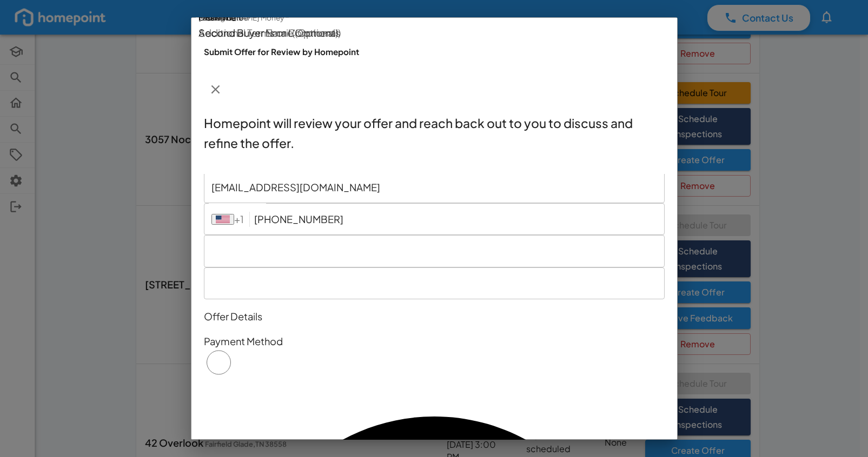 This screenshot has width=868, height=457. What do you see at coordinates (223, 220) in the screenshot?
I see `button: Select country` at bounding box center [223, 220].